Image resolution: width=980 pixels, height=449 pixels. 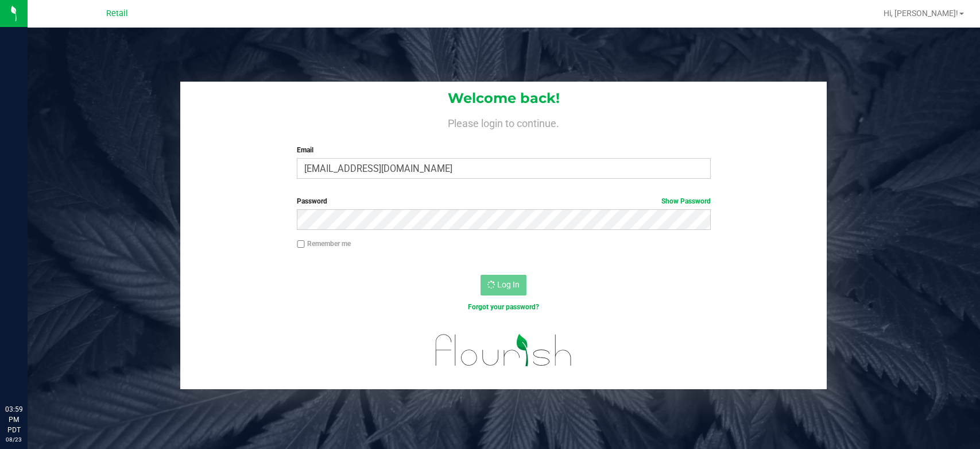 What do you see at coordinates (503, 307) in the screenshot?
I see `a: Forgot your password?` at bounding box center [503, 307].